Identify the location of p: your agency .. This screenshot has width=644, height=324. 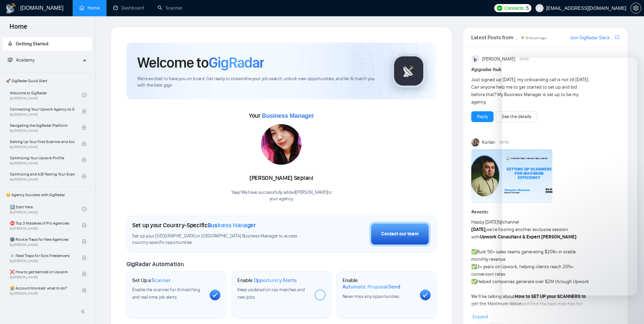
(281, 199).